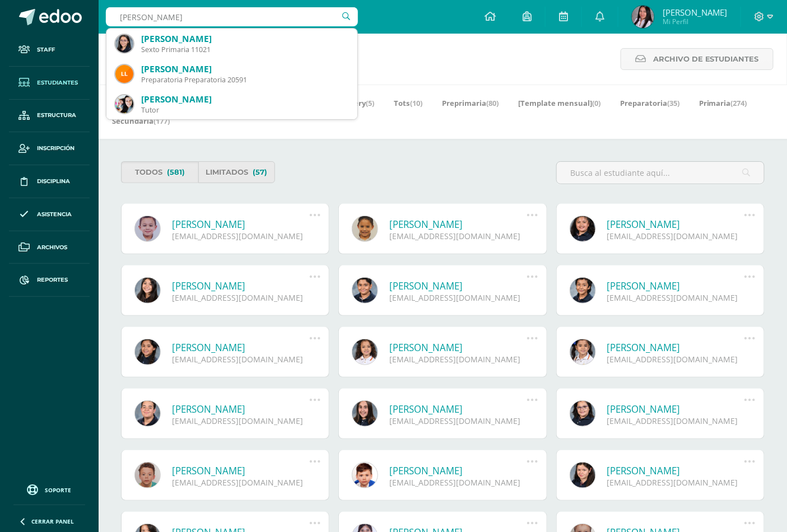 Image resolution: width=787 pixels, height=532 pixels. Describe the element at coordinates (49, 181) in the screenshot. I see `a: Disciplina` at that location.